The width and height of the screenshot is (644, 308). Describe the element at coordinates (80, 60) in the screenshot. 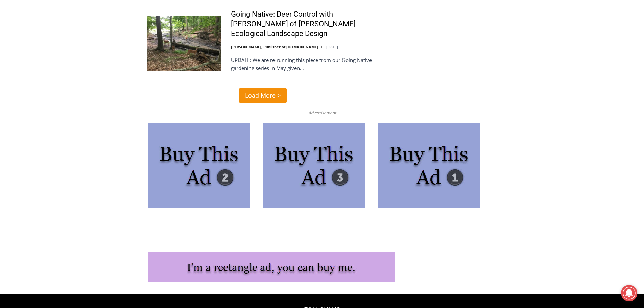

I see `div: 6` at that location.